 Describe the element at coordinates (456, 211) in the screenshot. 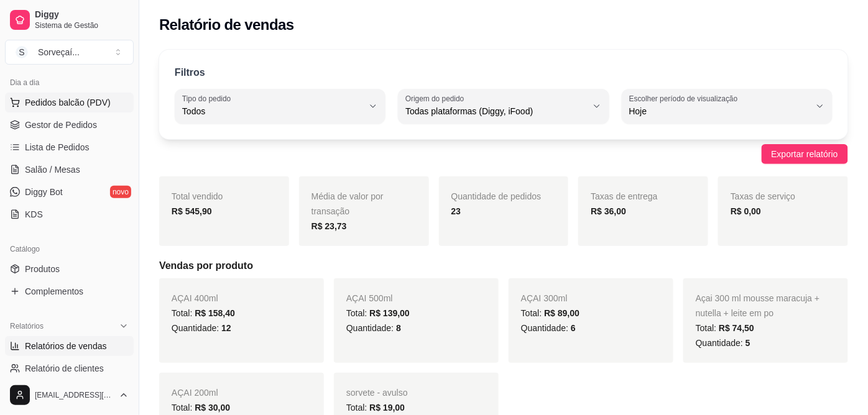

I see `strong: 23` at that location.